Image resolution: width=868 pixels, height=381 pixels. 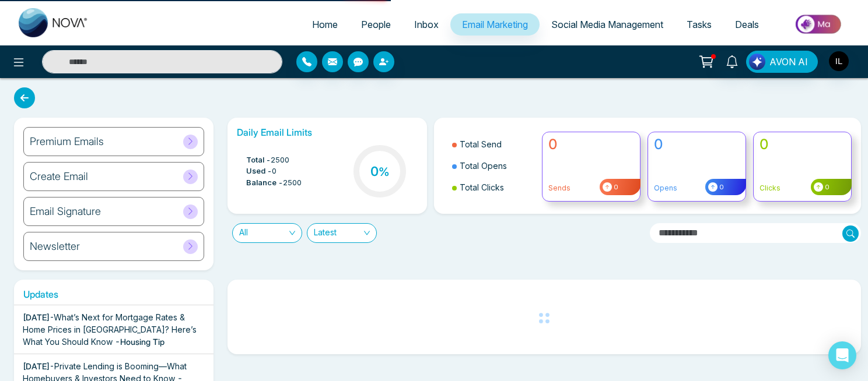 I want to click on span: Home, so click(x=325, y=25).